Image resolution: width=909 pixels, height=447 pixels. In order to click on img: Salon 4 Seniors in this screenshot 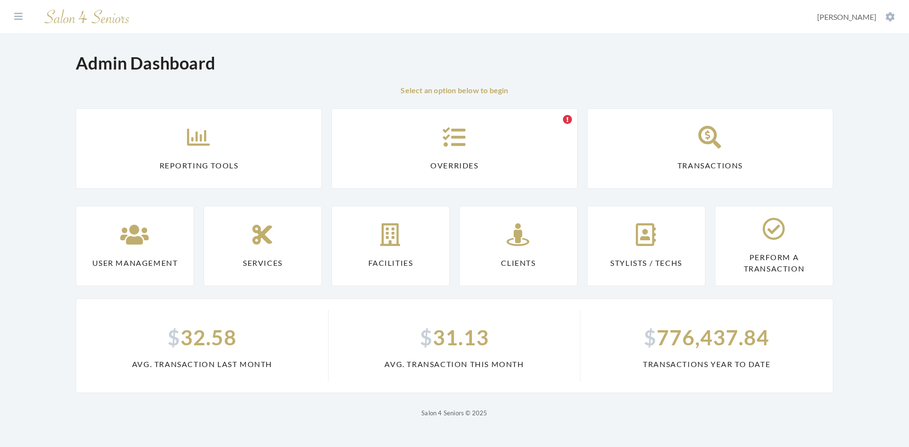, I will do `click(87, 17)`.